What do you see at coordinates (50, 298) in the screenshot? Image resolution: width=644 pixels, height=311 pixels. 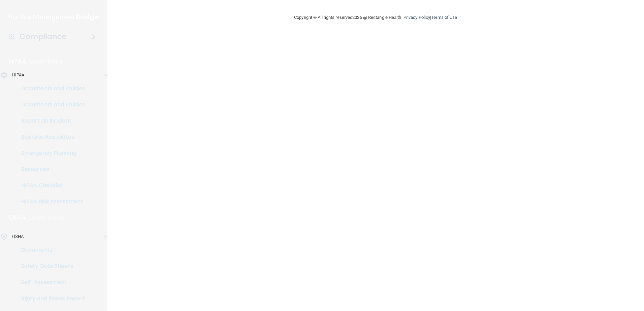 I see `p: Injury and Illness Report` at bounding box center [50, 298].